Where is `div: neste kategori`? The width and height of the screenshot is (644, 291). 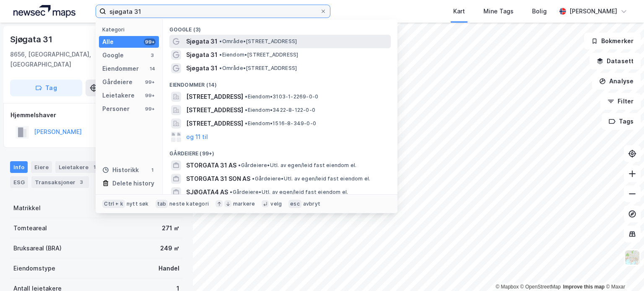 div: neste kategori is located at coordinates (189, 204).